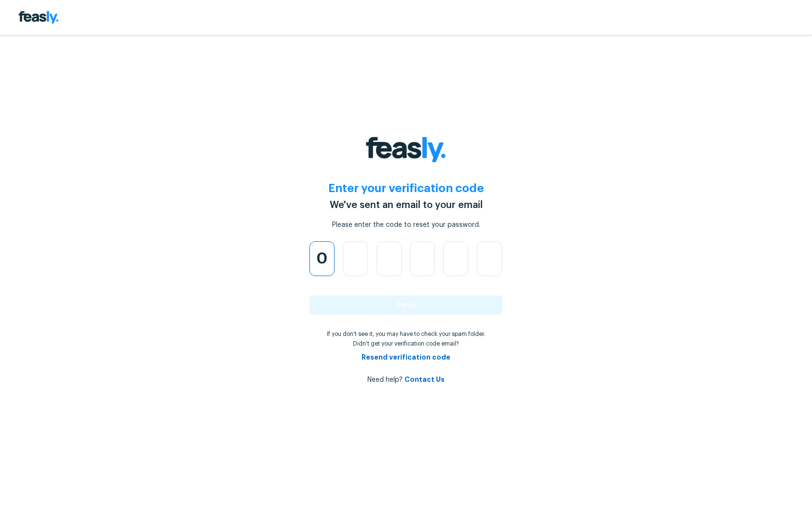  I want to click on div: We've sent an email to your email, so click(406, 205).